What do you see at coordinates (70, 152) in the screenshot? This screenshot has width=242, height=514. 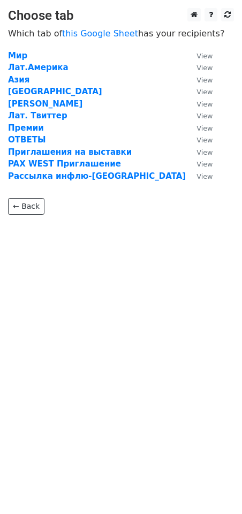 I see `strong: Приглашения на выставки` at bounding box center [70, 152].